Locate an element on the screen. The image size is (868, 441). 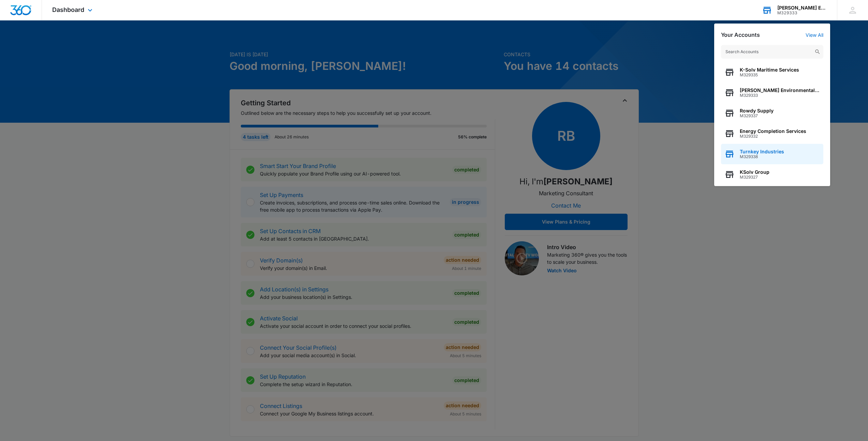
span: M329337 is located at coordinates (756, 116).